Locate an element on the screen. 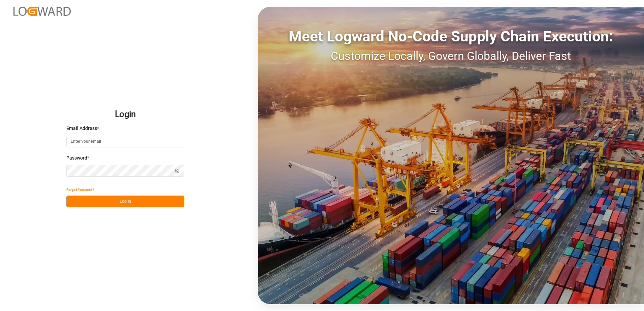 The image size is (644, 311). img: Logward_new_orange.png is located at coordinates (42, 11).